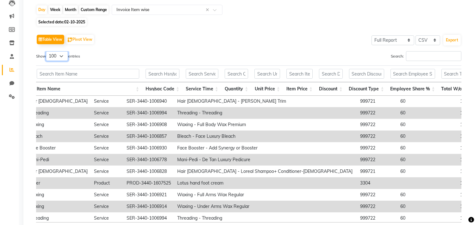 This screenshot has height=225, width=475. What do you see at coordinates (377, 183) in the screenshot?
I see `td: 3304` at bounding box center [377, 183].